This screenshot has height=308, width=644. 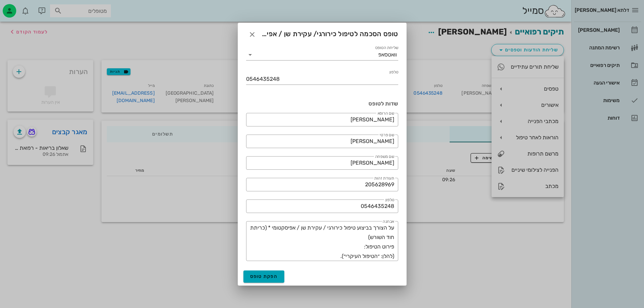 What do you see at coordinates (264, 276) in the screenshot?
I see `span: הפקת טופס` at bounding box center [264, 276].